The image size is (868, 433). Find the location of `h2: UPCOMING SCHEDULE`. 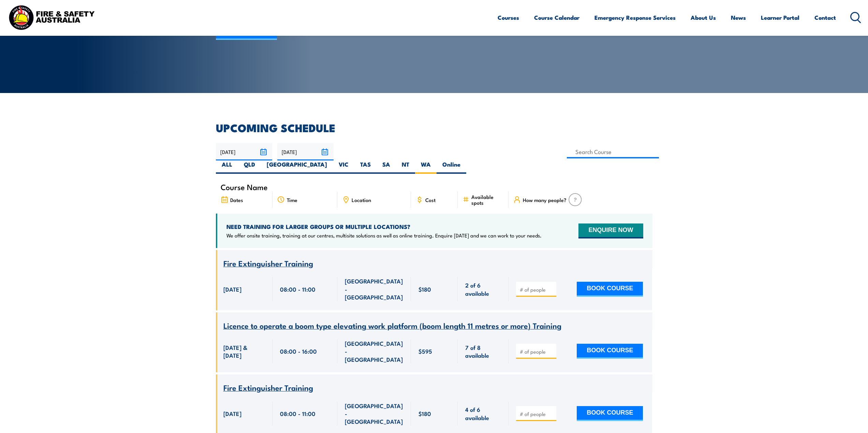

h2: UPCOMING SCHEDULE is located at coordinates (434, 127).